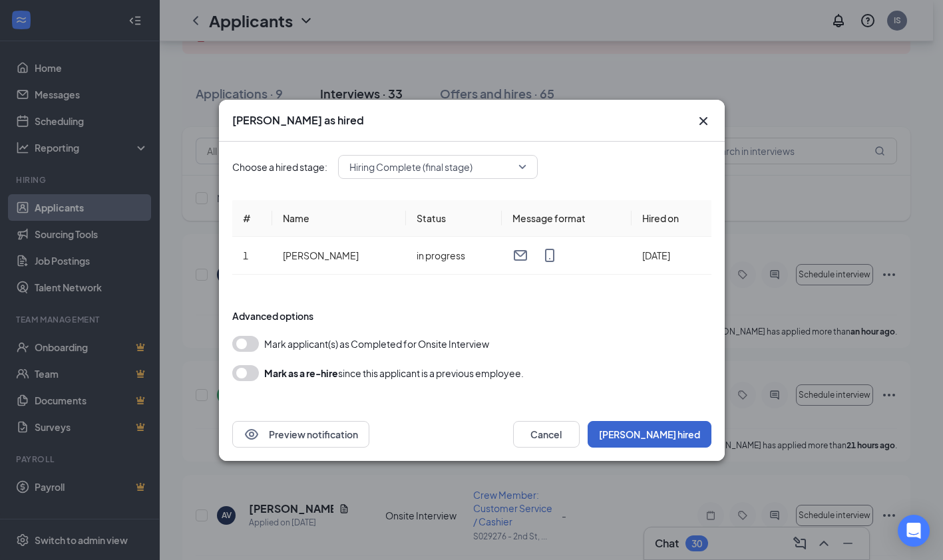  What do you see at coordinates (454, 255) in the screenshot?
I see `td: in progress` at bounding box center [454, 255].